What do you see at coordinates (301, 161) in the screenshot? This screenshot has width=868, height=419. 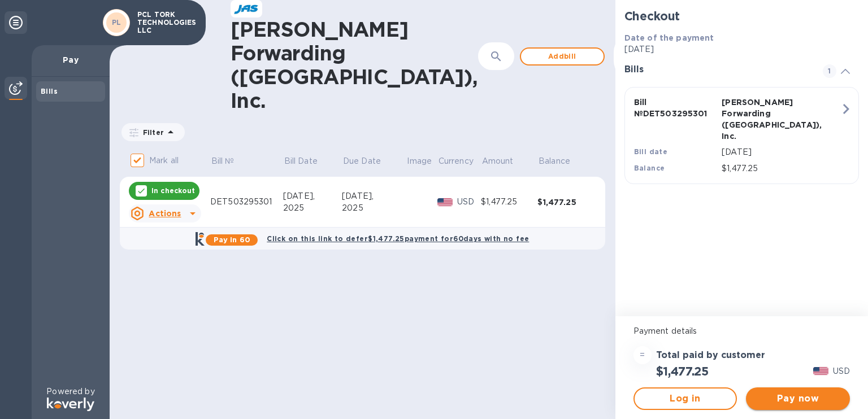 I see `p: Bill Date` at bounding box center [301, 161].